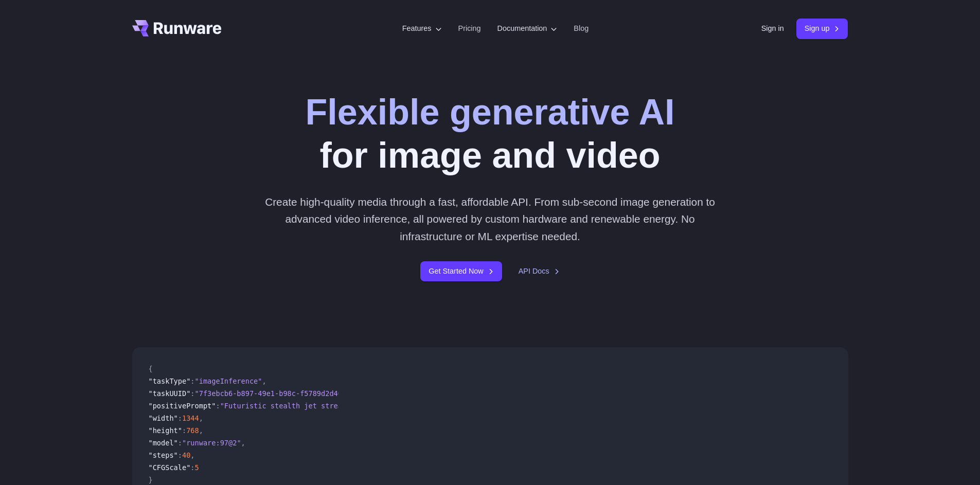  Describe the element at coordinates (163, 443) in the screenshot. I see `span: "model"` at that location.